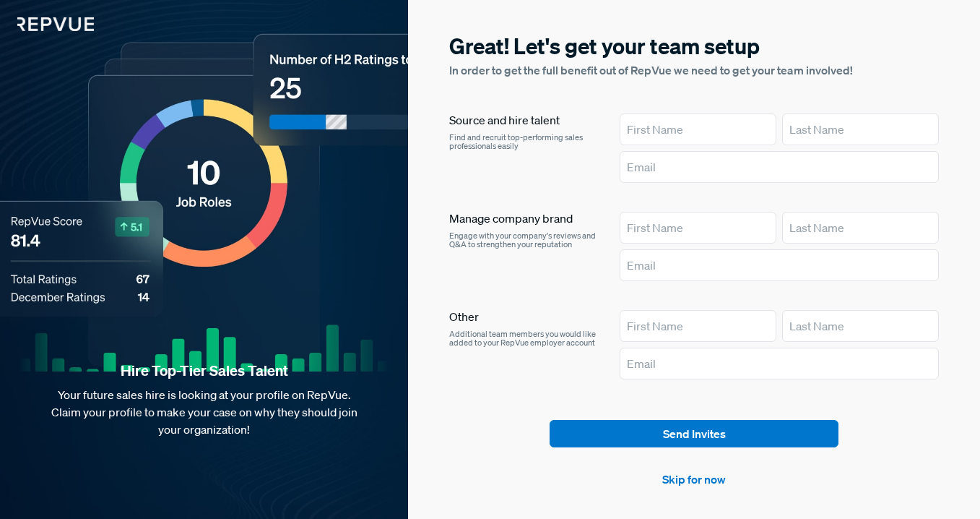 This screenshot has height=519, width=980. Describe the element at coordinates (694, 46) in the screenshot. I see `h5: Great! Let's get your team setup` at that location.